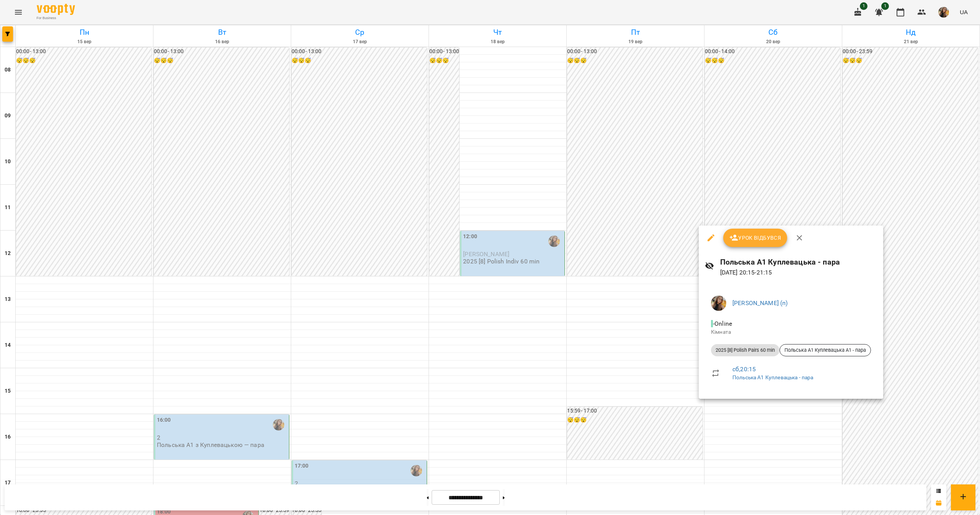 Image resolution: width=980 pixels, height=515 pixels. Describe the element at coordinates (718, 303) in the screenshot. I see `img: 2d1d2c17ffccc5d6363169c503fcce50.jpg` at that location.